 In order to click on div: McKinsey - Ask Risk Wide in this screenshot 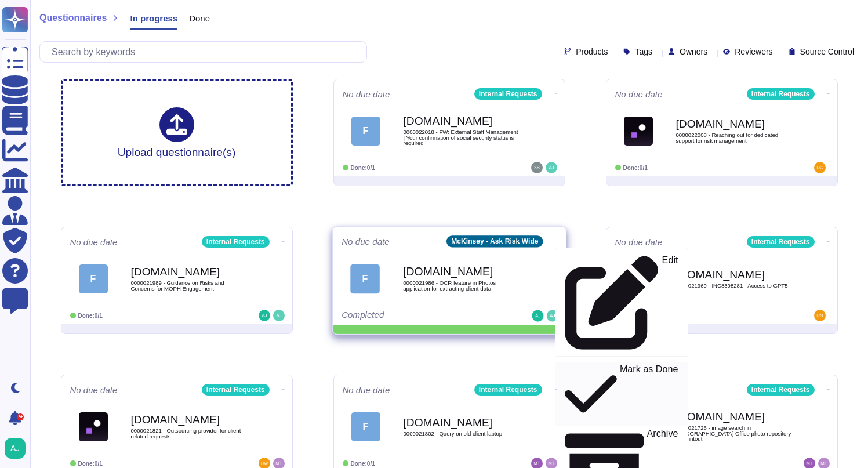, I will do `click(495, 242)`.